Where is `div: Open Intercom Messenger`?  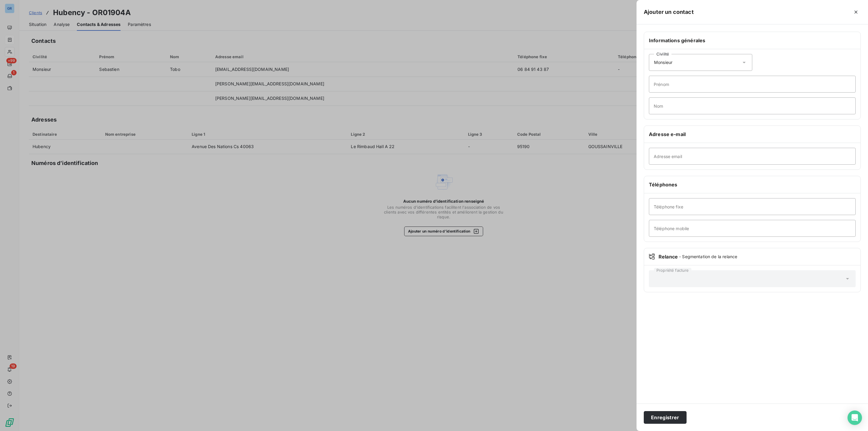
div: Open Intercom Messenger is located at coordinates (854, 417).